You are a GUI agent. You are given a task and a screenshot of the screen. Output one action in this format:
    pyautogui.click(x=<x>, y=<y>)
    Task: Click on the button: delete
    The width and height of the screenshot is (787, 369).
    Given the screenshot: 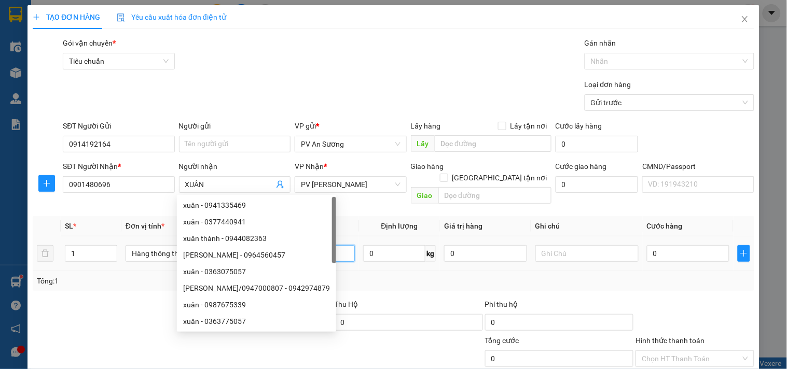 What is the action you would take?
    pyautogui.click(x=45, y=254)
    